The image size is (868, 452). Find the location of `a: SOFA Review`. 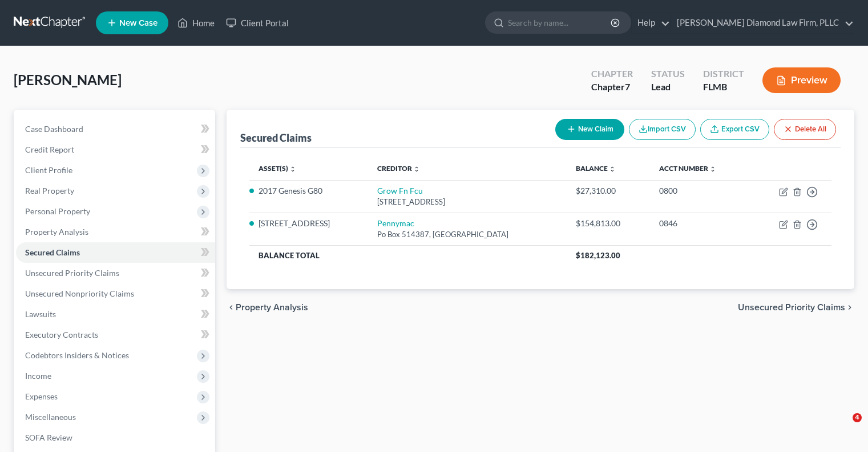

a: SOFA Review is located at coordinates (116, 437).